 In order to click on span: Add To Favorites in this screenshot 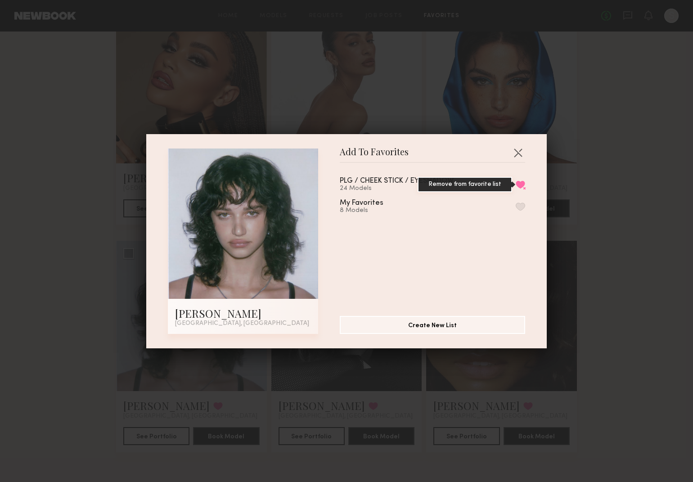, I will do `click(374, 155)`.